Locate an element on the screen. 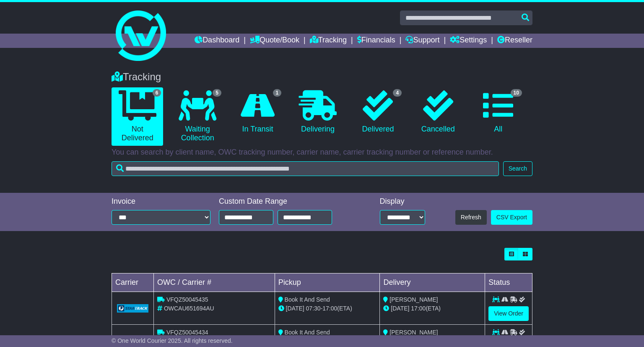 The height and width of the screenshot is (347, 644). a: Settings is located at coordinates (469, 41).